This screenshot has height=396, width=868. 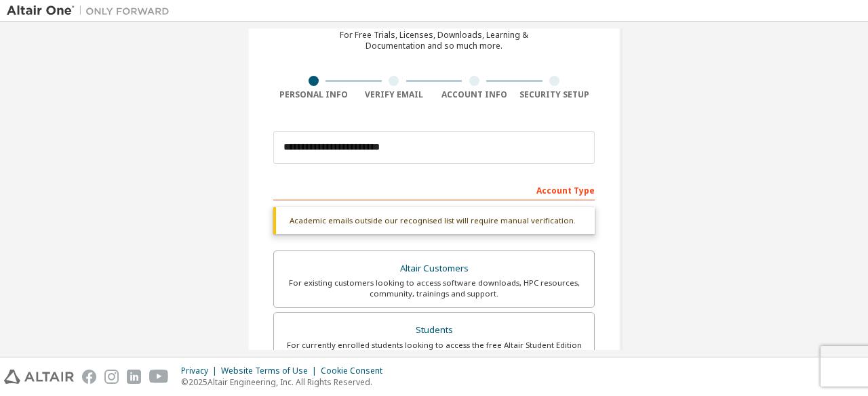 I want to click on div: For currently enrolled students looking to access the free Altair Student Edition bundle and all ..., so click(x=434, y=350).